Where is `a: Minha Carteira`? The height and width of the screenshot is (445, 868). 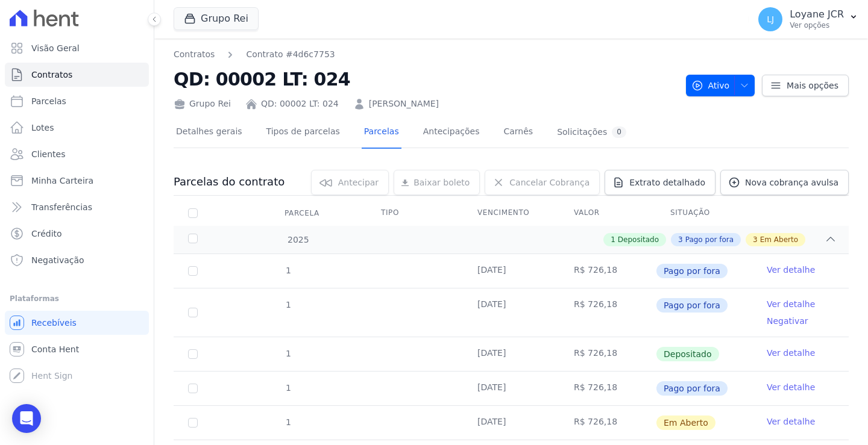
a: Minha Carteira is located at coordinates (77, 181).